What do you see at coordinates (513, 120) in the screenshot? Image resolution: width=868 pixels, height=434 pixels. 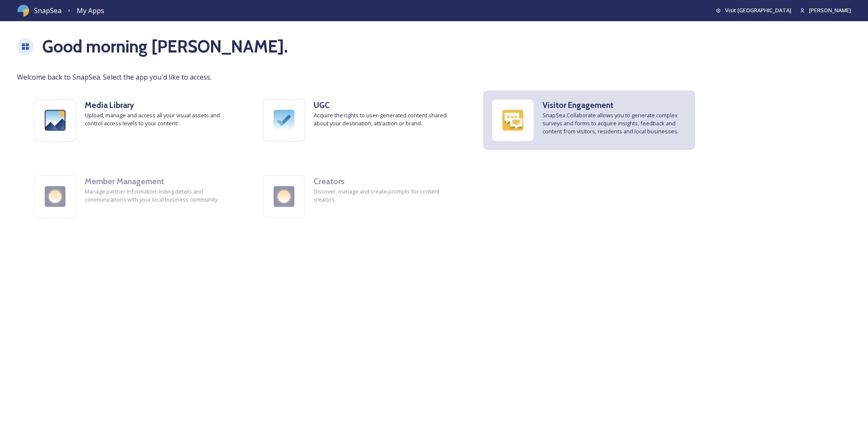 I see `img: collaborate.png` at bounding box center [513, 120].